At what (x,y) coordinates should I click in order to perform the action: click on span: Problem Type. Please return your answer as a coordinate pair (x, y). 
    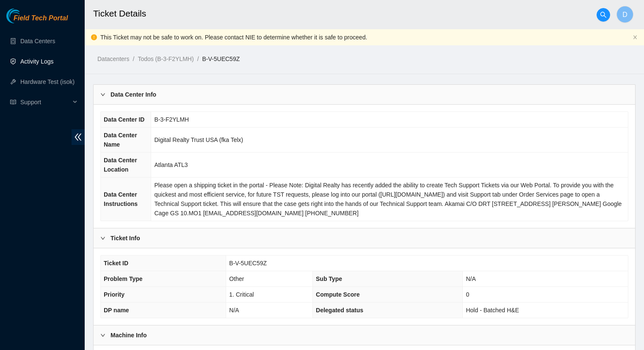
    Looking at the image, I should click on (123, 279).